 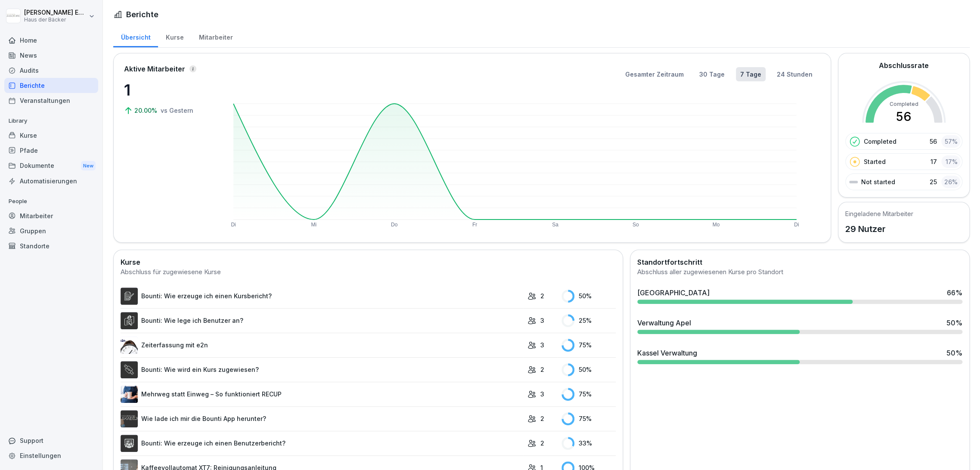 What do you see at coordinates (51, 245) in the screenshot?
I see `a: Standorte` at bounding box center [51, 245].